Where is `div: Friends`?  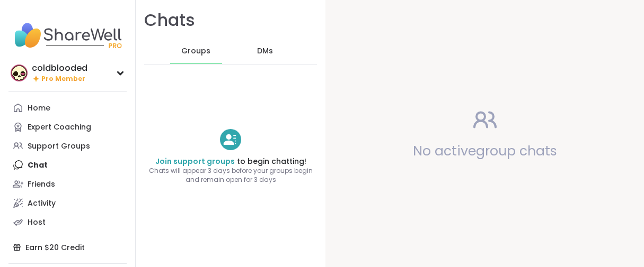 div: Friends is located at coordinates (42, 185).